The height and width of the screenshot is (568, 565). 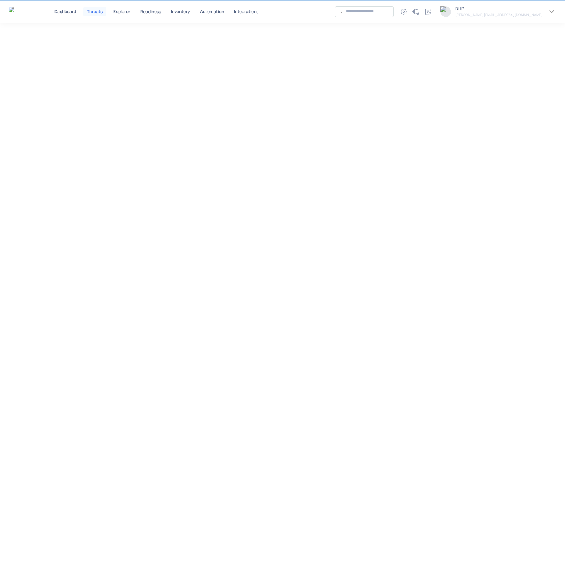 What do you see at coordinates (246, 12) in the screenshot?
I see `button: Integrations` at bounding box center [246, 12].